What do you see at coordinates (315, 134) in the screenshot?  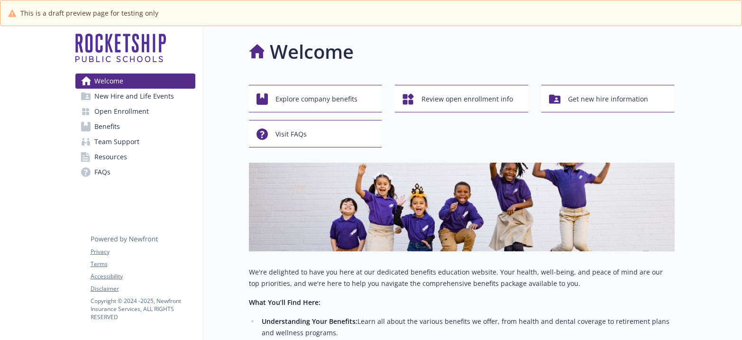 I see `button: Visit FAQs` at bounding box center [315, 134].